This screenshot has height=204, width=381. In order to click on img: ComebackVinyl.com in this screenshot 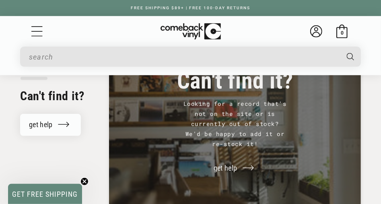, I will do `click(191, 31)`.